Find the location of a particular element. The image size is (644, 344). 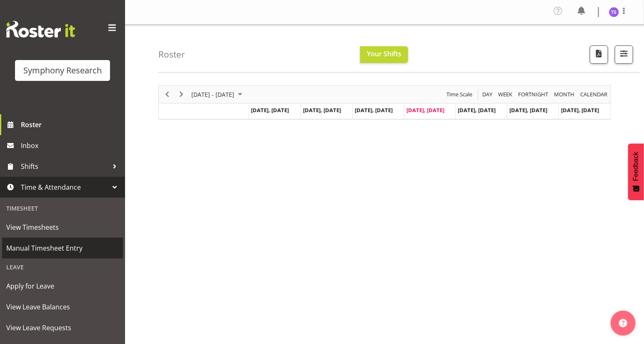

a: Apply for Leave is located at coordinates (63, 286).